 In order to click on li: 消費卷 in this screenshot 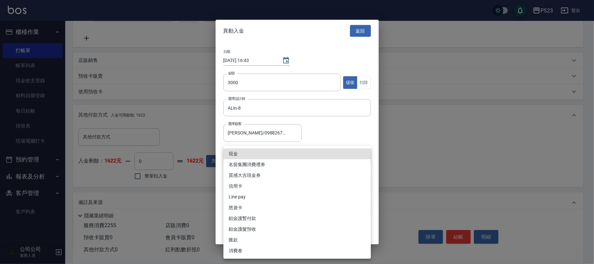, I will do `click(297, 250)`.